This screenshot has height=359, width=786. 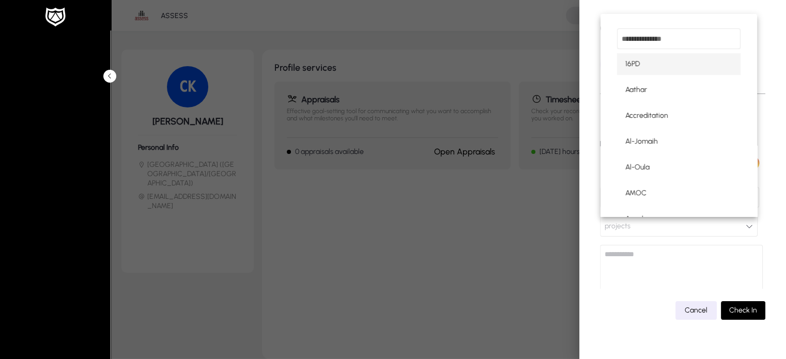 I want to click on mat-option: 16PD, so click(x=678, y=64).